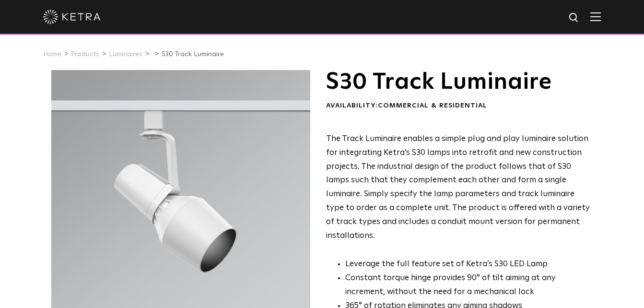  I want to click on span: The Track Luminaire enables a simple plug and play luminaire solution for integrating Ketra’s S30..., so click(458, 187).